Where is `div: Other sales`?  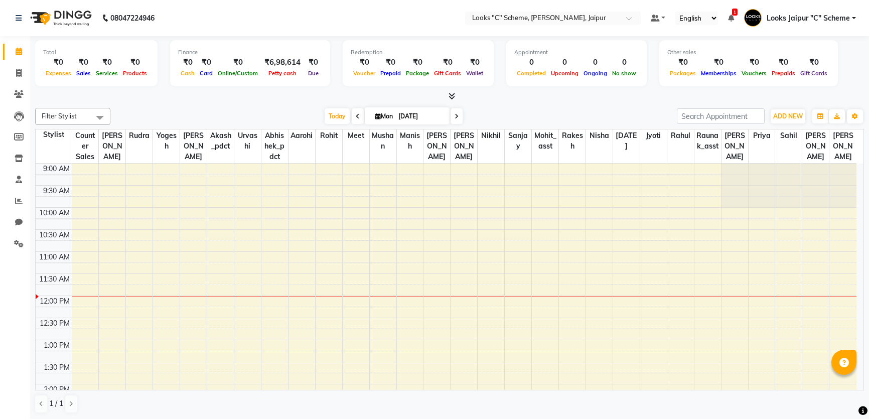
div: Other sales is located at coordinates (749, 52).